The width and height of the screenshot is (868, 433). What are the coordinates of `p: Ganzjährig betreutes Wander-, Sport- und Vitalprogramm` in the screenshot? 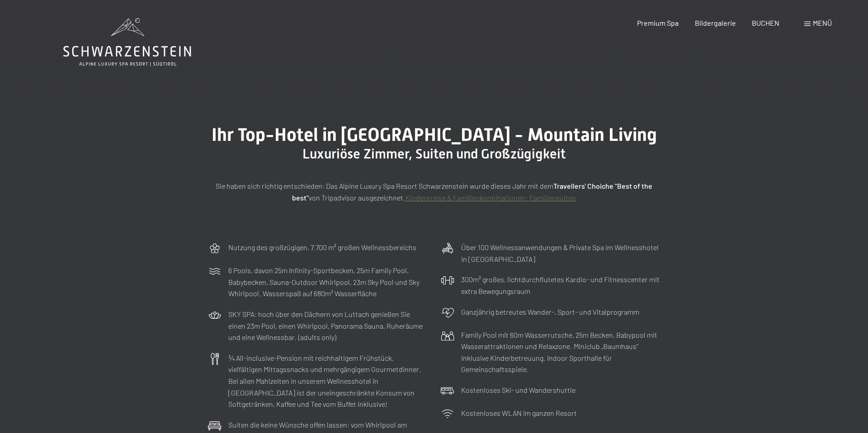 It's located at (550, 312).